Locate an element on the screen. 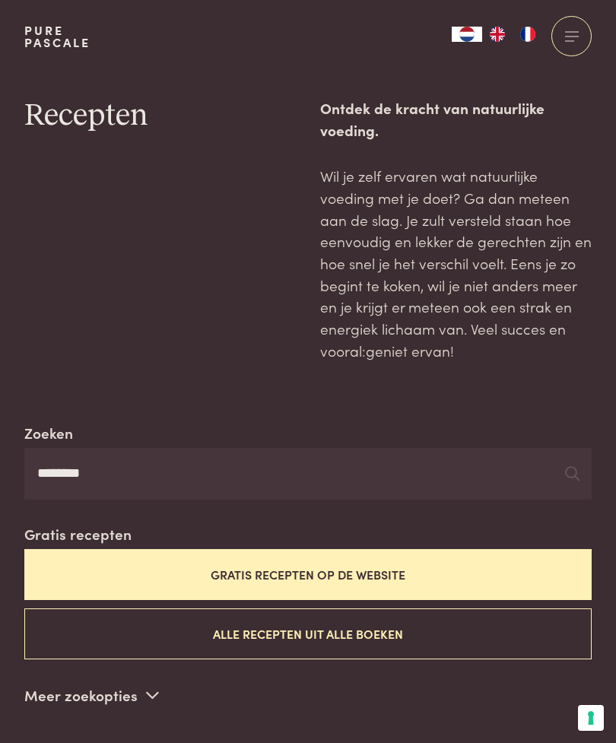  a: NL is located at coordinates (467, 34).